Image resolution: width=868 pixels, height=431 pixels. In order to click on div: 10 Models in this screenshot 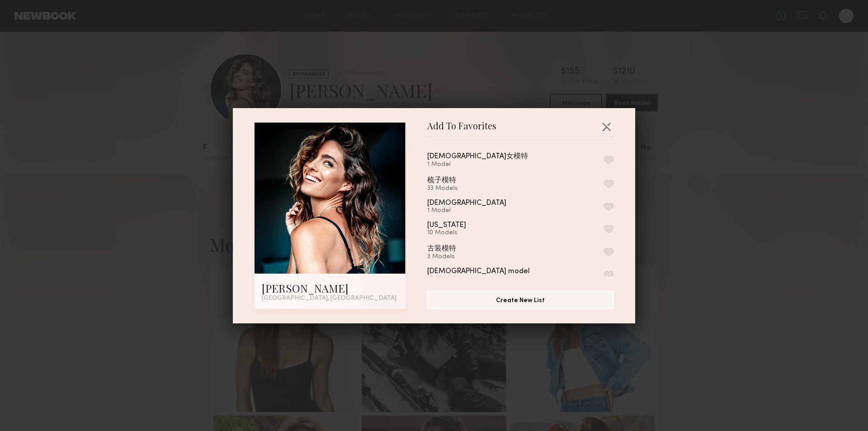, I will do `click(457, 233)`.